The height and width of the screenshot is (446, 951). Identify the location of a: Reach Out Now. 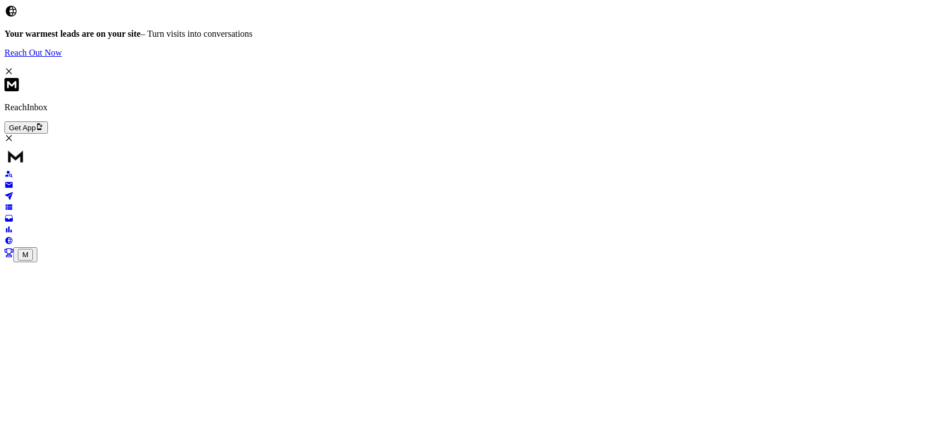
(475, 53).